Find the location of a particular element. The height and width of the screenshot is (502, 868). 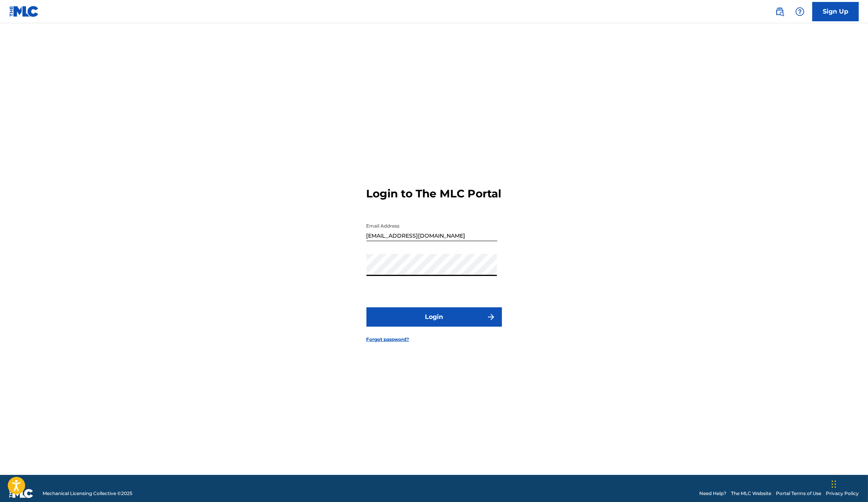

div: Chat Widget is located at coordinates (848, 483).